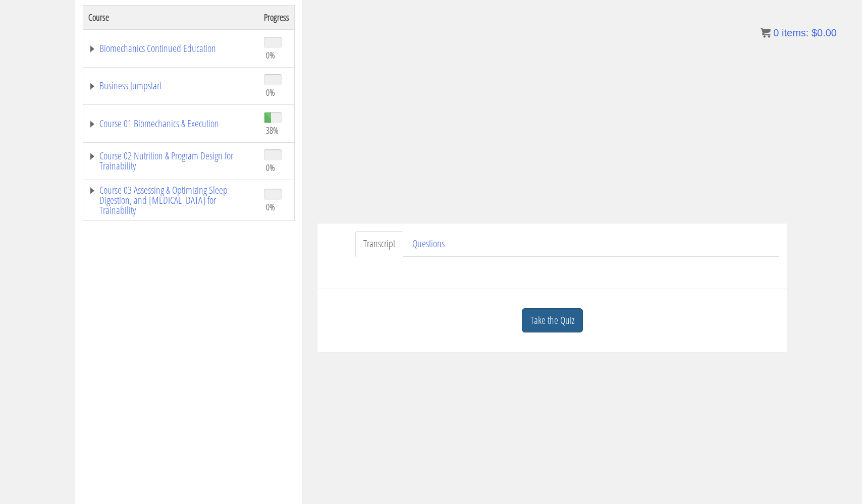 Image resolution: width=862 pixels, height=504 pixels. Describe the element at coordinates (171, 49) in the screenshot. I see `a: Biomechanics Continued Education` at that location.